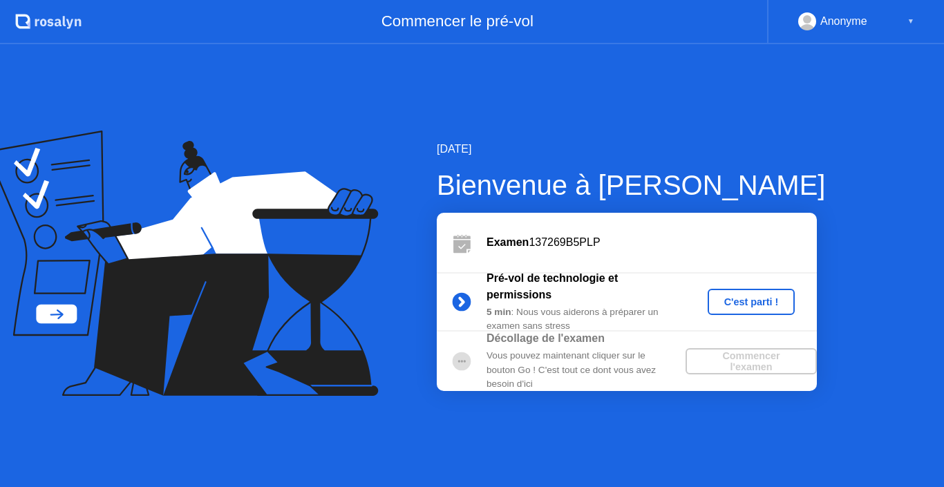 The width and height of the screenshot is (944, 487). I want to click on b: Décollage de l'examen, so click(545, 338).